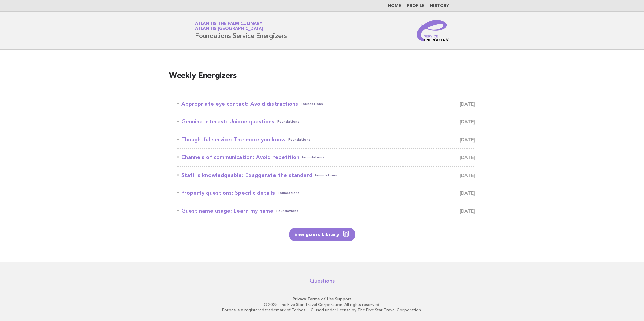 This screenshot has width=644, height=321. What do you see at coordinates (322, 281) in the screenshot?
I see `a: Questions` at bounding box center [322, 281].